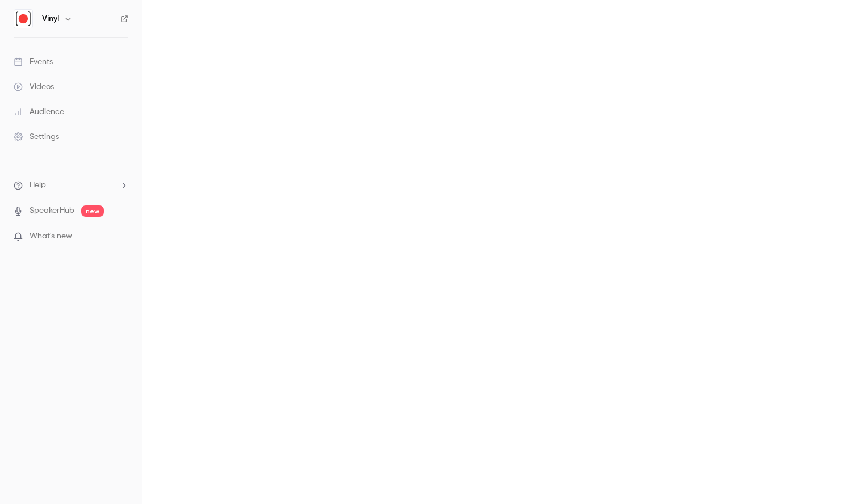 The image size is (858, 504). What do you see at coordinates (50, 19) in the screenshot?
I see `h6: Vinyl` at bounding box center [50, 19].